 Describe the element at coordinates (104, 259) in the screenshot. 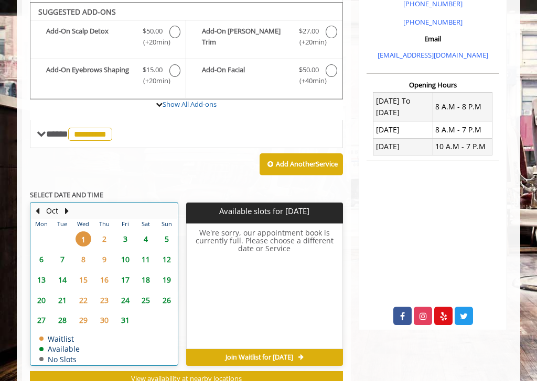

I see `span: 9` at that location.